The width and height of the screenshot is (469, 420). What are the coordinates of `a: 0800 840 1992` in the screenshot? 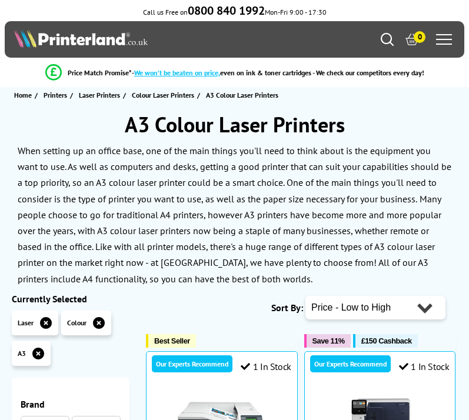 It's located at (226, 12).